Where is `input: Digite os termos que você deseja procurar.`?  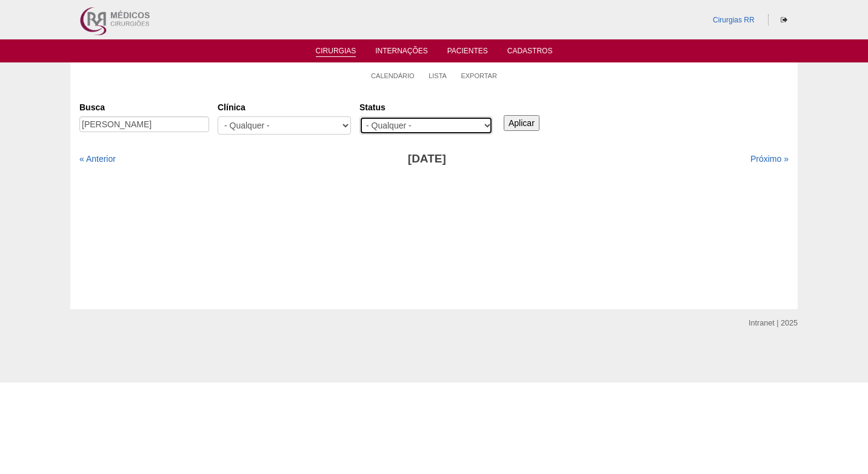
input: Digite os termos que você deseja procurar. is located at coordinates (145, 124).